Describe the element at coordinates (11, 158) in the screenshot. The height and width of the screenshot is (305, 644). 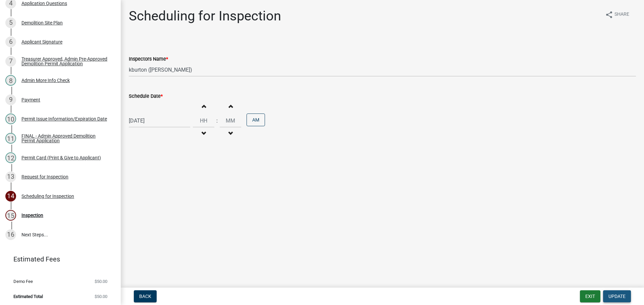
I see `div: 12` at that location.